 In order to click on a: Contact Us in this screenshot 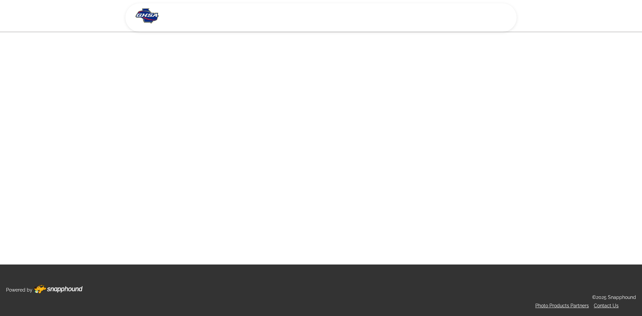, I will do `click(606, 305)`.